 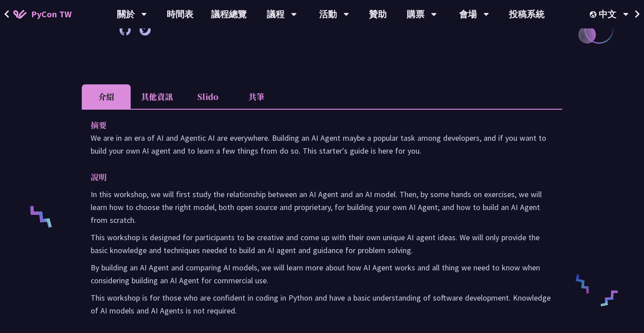 What do you see at coordinates (313, 177) in the screenshot?
I see `p: 說明` at bounding box center [313, 177].